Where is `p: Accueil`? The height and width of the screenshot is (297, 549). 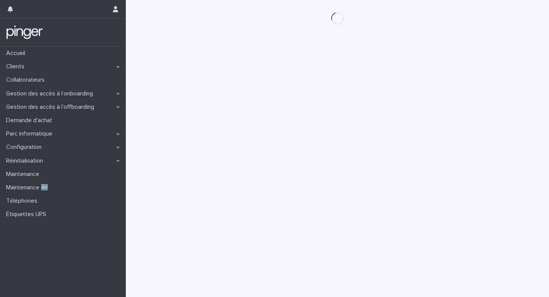
p: Accueil is located at coordinates (17, 53).